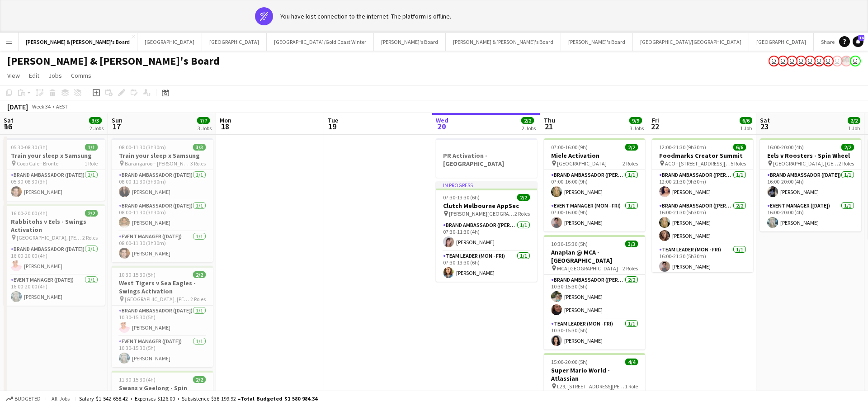  I want to click on span: Edit, so click(34, 76).